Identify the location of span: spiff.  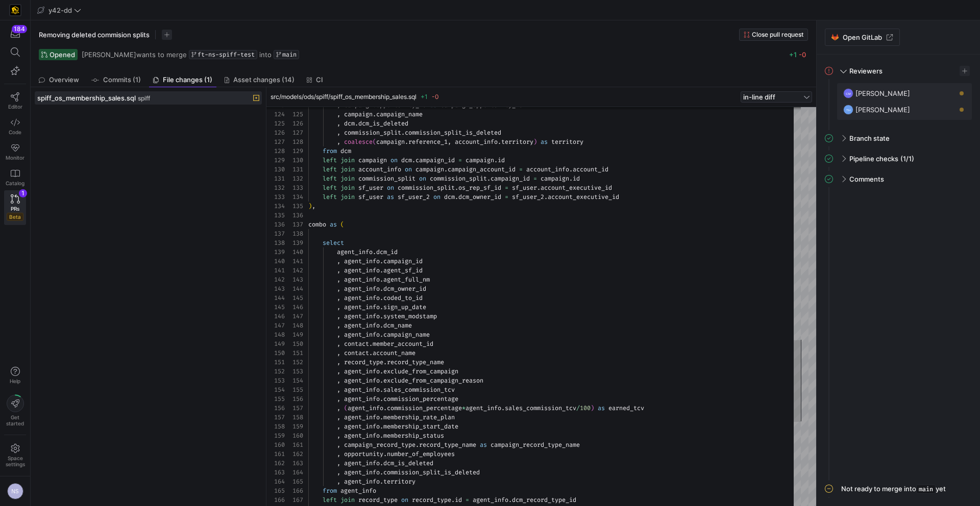
(144, 98).